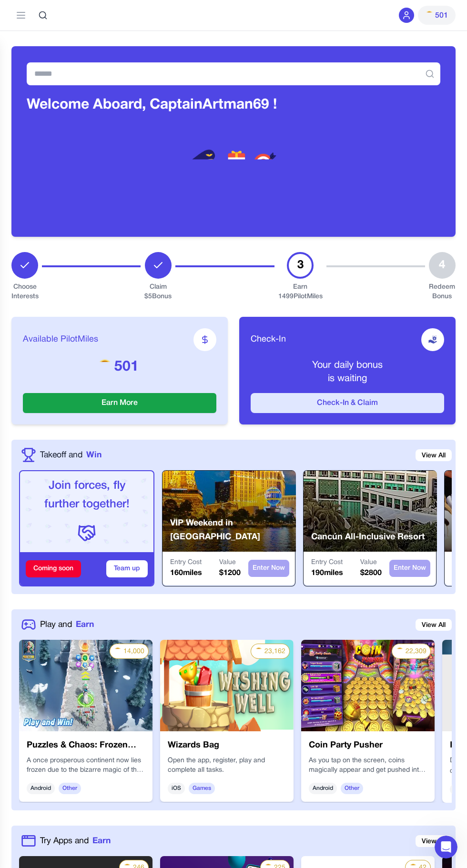  What do you see at coordinates (61, 455) in the screenshot?
I see `span: Takeoff and` at bounding box center [61, 455].